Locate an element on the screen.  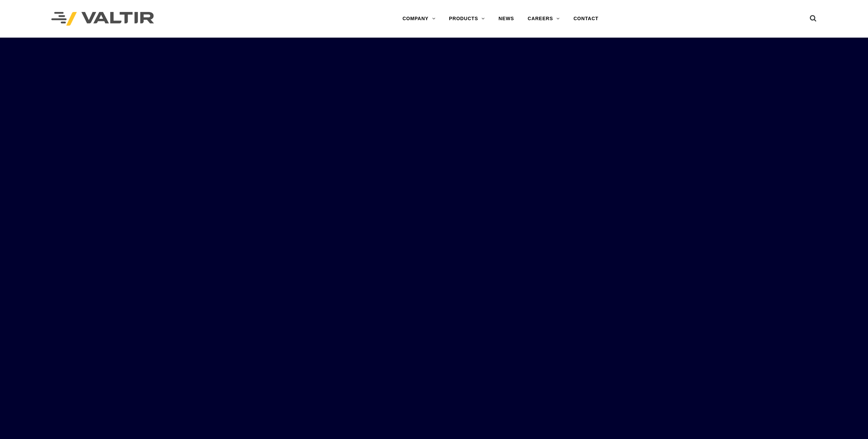
img: Valtir is located at coordinates (103, 18).